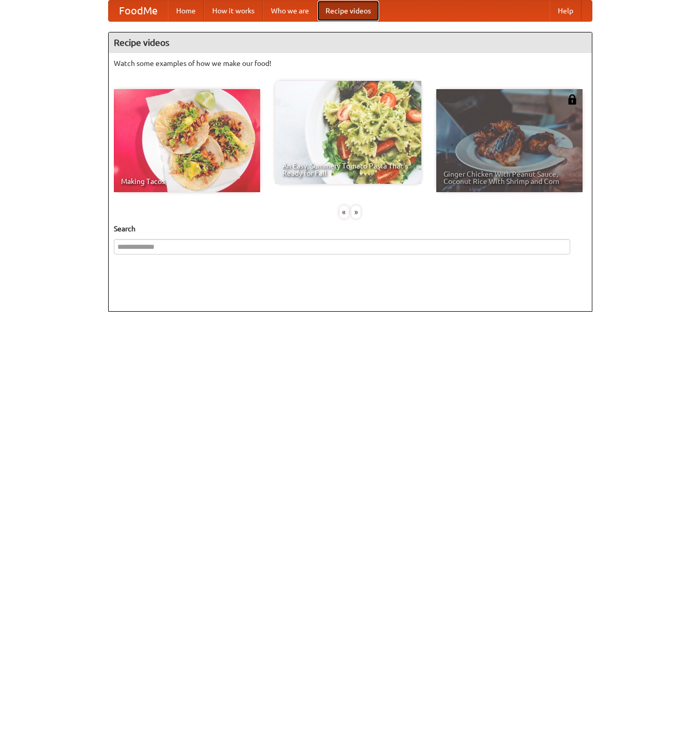 This screenshot has height=729, width=700. What do you see at coordinates (186, 11) in the screenshot?
I see `a: Home` at bounding box center [186, 11].